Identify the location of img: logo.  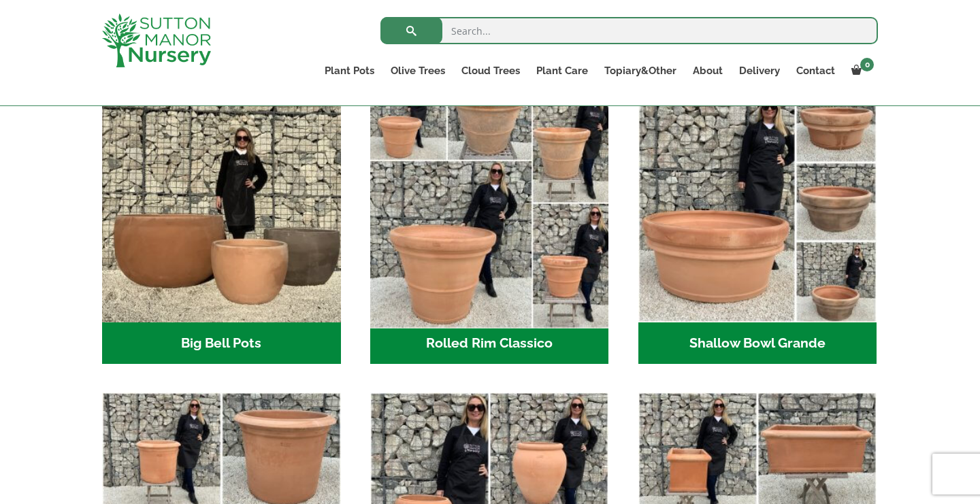
(157, 40).